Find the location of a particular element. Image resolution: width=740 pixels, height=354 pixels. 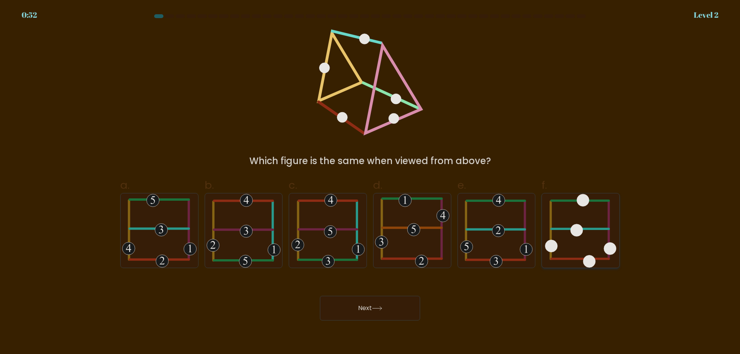

div: Which figure is the same when viewed from above? is located at coordinates (370, 161).